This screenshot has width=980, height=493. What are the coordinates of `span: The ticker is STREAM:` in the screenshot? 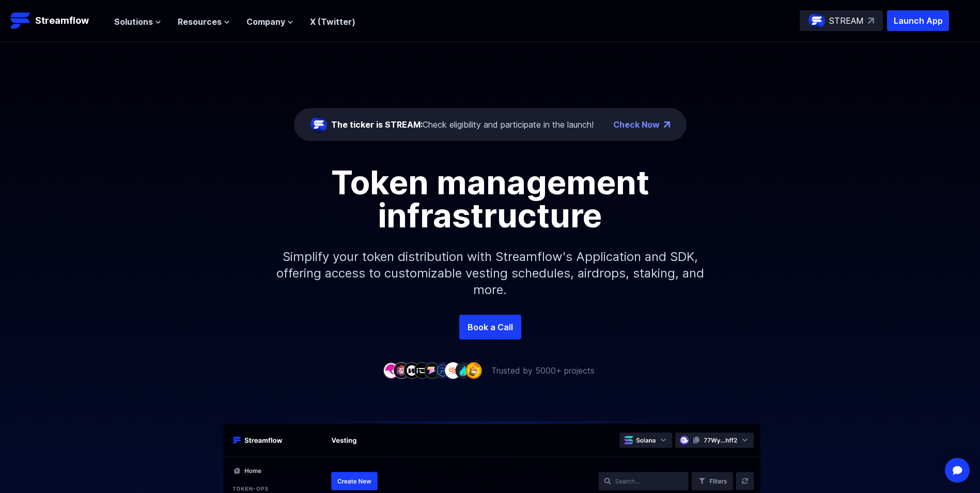 It's located at (376, 124).